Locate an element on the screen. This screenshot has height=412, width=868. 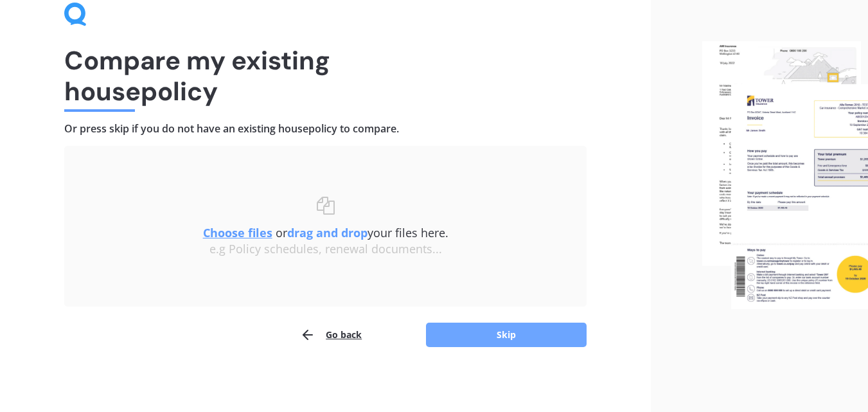
button: Skip is located at coordinates (506, 335).